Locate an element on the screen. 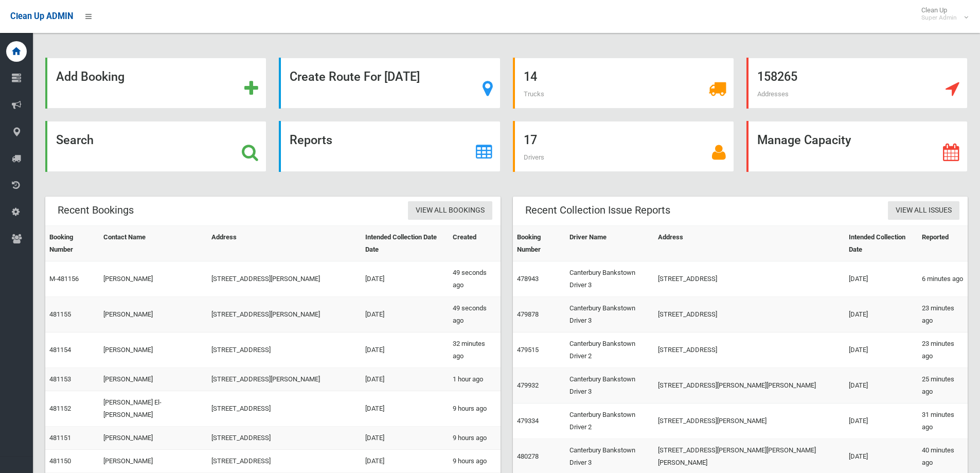 This screenshot has height=473, width=980. strong: 17 is located at coordinates (531, 140).